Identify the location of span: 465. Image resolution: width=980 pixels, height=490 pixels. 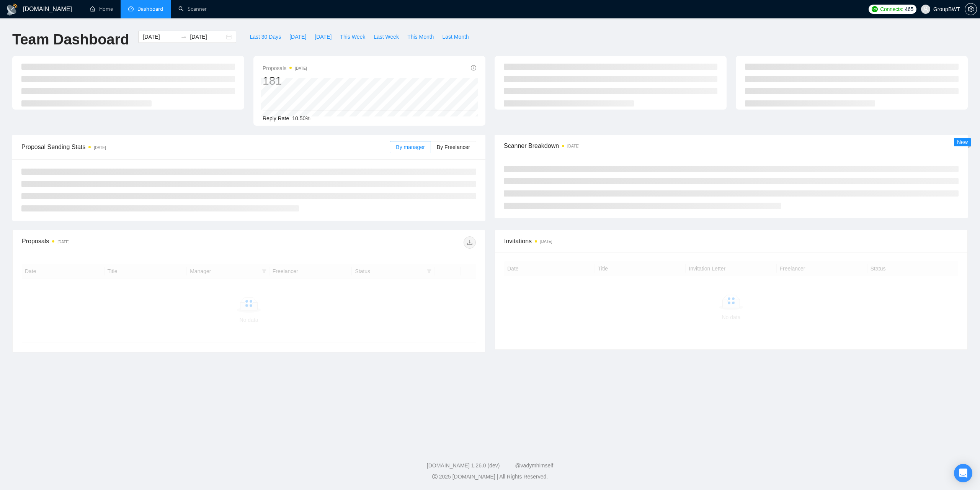
(910, 9).